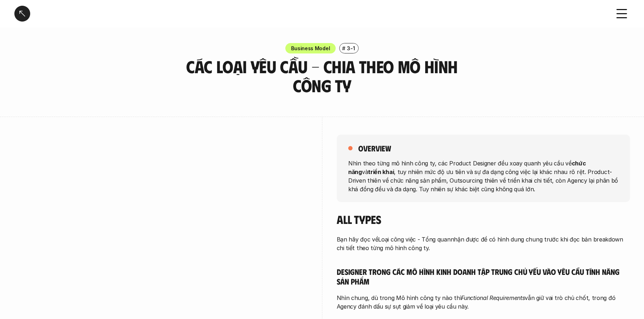 The image size is (644, 319). What do you see at coordinates (310, 48) in the screenshot?
I see `p: Business Model` at bounding box center [310, 48].